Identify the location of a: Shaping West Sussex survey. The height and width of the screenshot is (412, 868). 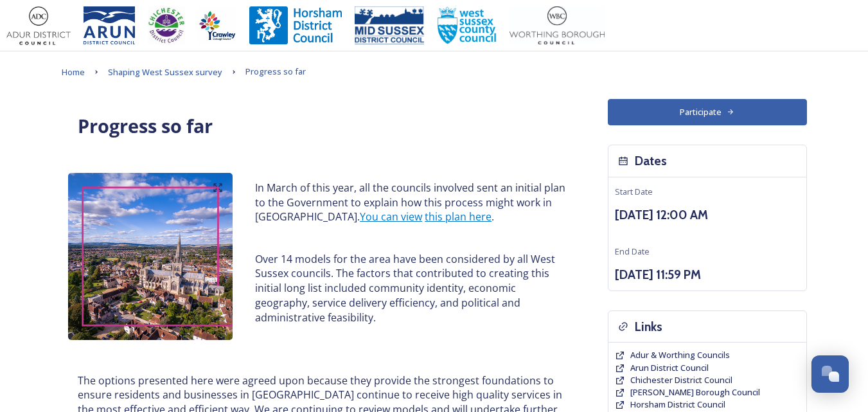
(165, 72).